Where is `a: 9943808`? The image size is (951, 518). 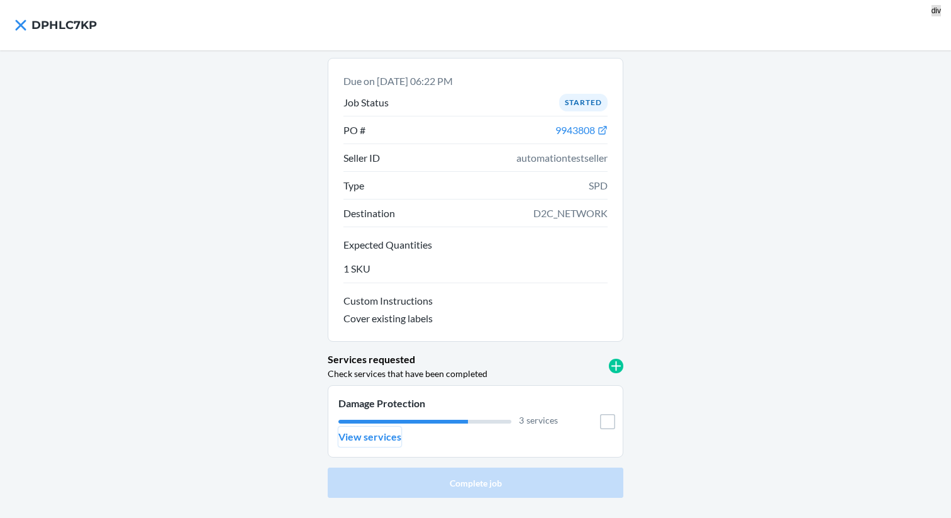 a: 9943808 is located at coordinates (581, 130).